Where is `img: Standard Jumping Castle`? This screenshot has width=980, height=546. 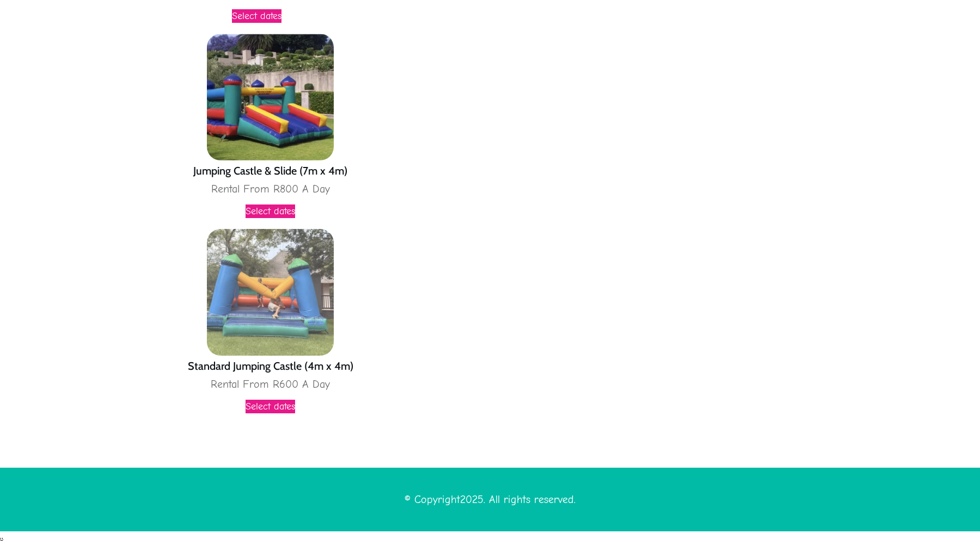 img: Standard Jumping Castle is located at coordinates (270, 292).